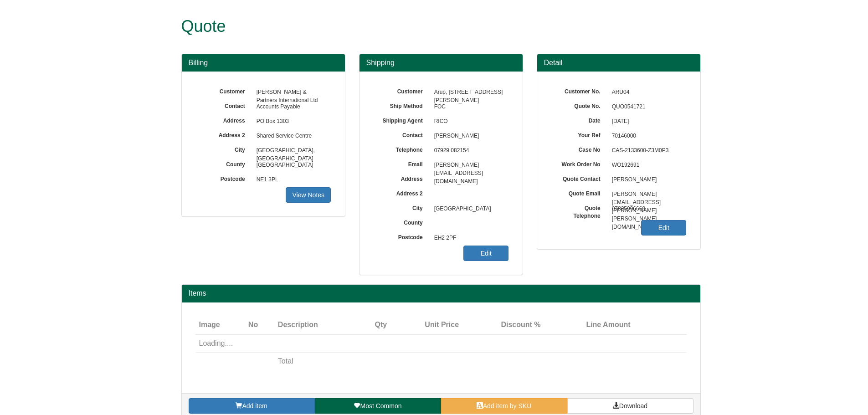 The height and width of the screenshot is (415, 868). What do you see at coordinates (401, 148) in the screenshot?
I see `label: Telephone` at bounding box center [401, 148].